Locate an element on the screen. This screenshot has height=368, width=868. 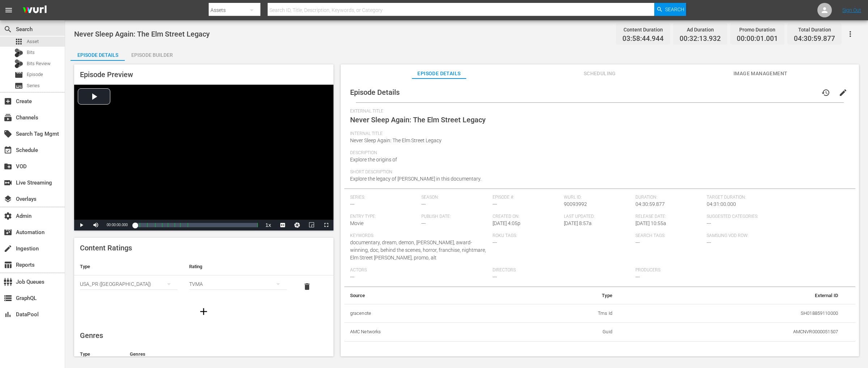
span: Release Date: is located at coordinates (669, 217).